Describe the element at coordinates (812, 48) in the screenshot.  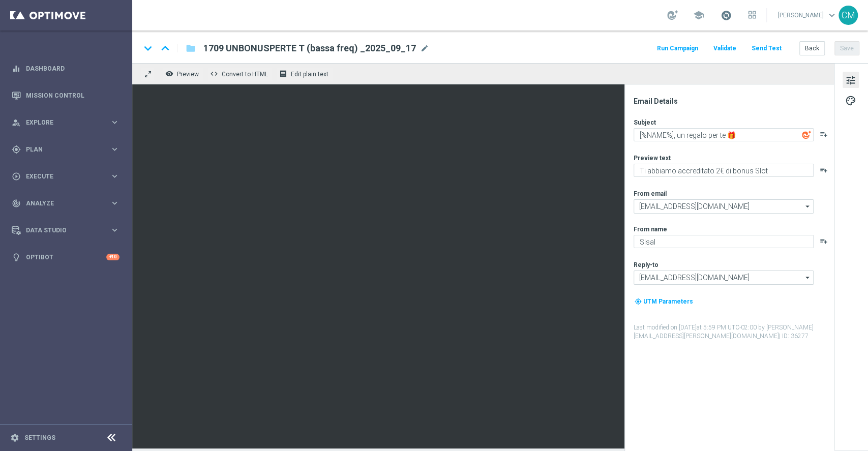
I see `button: Back` at that location.